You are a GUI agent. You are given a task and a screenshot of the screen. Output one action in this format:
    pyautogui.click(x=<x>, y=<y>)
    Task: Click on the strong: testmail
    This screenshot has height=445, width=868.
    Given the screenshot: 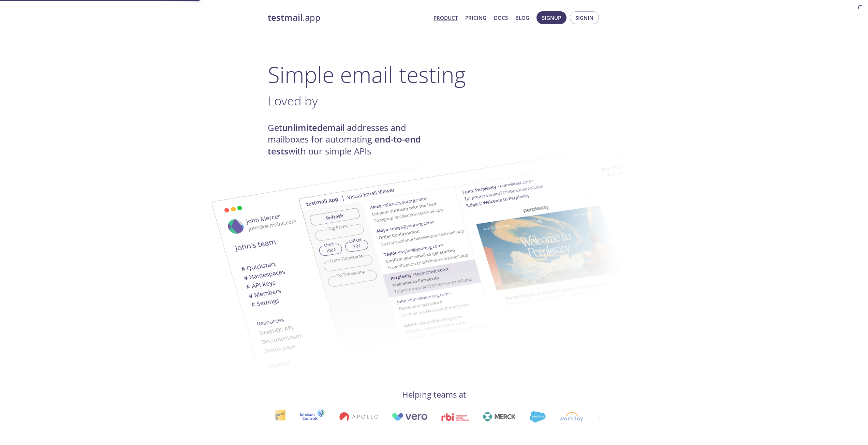 What is the action you would take?
    pyautogui.click(x=285, y=18)
    